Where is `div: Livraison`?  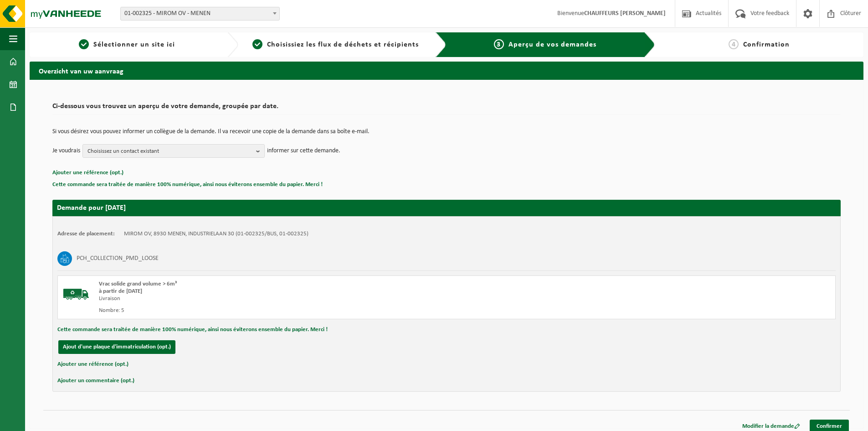 div: Livraison is located at coordinates (291, 299).